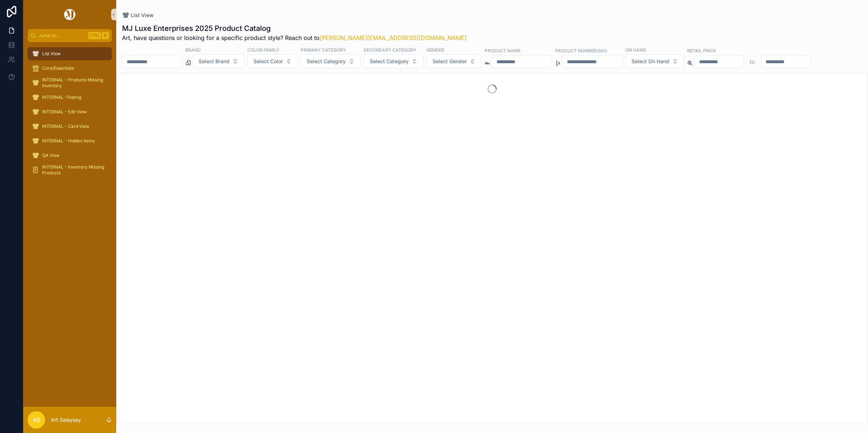 This screenshot has width=868, height=433. Describe the element at coordinates (636, 49) in the screenshot. I see `label: On Hand` at that location.